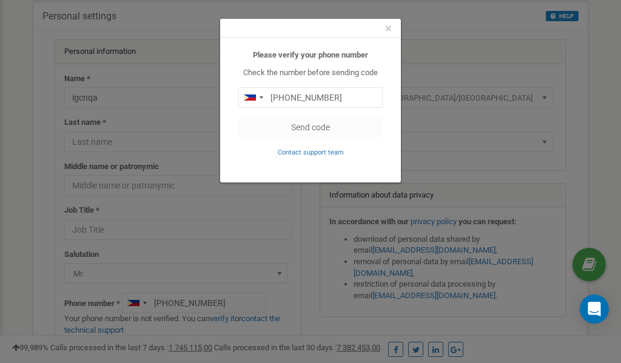  Describe the element at coordinates (253, 98) in the screenshot. I see `div: Telephone country code` at that location.